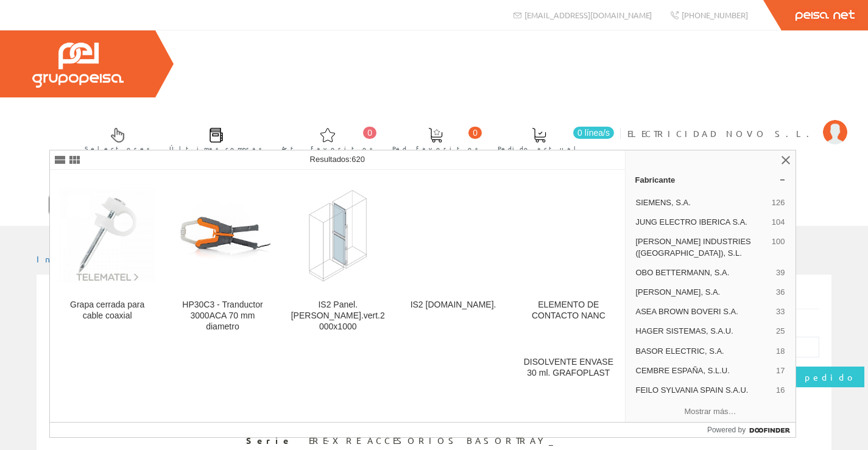  I want to click on span: 620, so click(358, 159).